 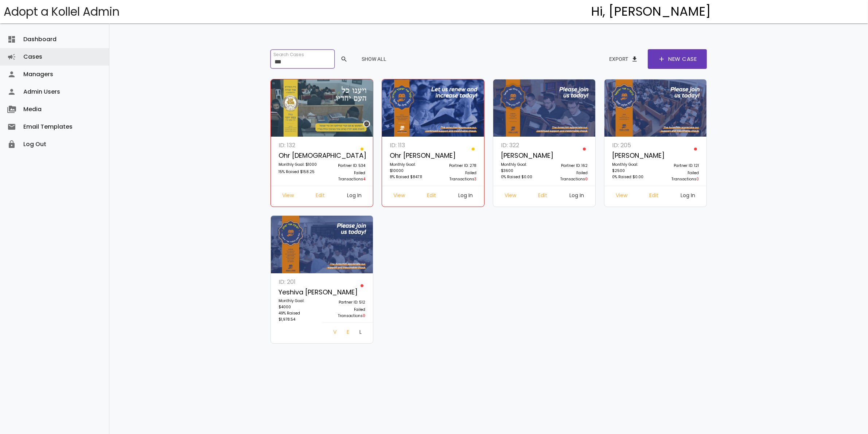 I want to click on img: eI5cJB8RjC.ezUVTfOtsF.png, so click(x=656, y=108).